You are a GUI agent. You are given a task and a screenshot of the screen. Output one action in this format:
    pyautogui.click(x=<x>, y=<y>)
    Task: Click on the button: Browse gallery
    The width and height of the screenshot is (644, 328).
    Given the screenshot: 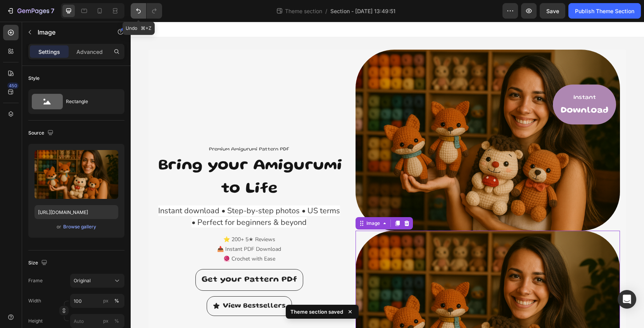 What is the action you would take?
    pyautogui.click(x=80, y=227)
    